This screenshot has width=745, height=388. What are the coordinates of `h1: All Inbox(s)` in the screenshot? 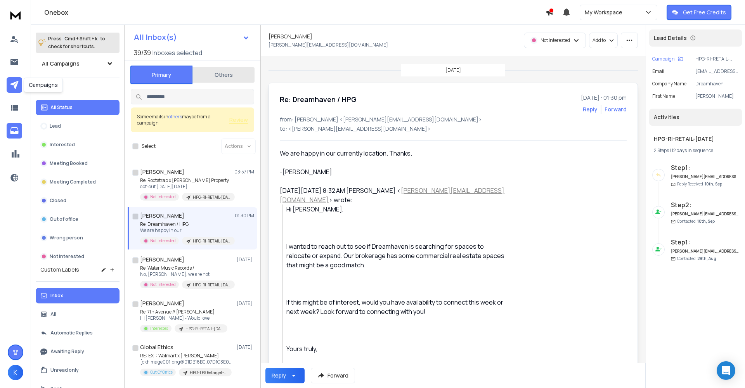 It's located at (155, 37).